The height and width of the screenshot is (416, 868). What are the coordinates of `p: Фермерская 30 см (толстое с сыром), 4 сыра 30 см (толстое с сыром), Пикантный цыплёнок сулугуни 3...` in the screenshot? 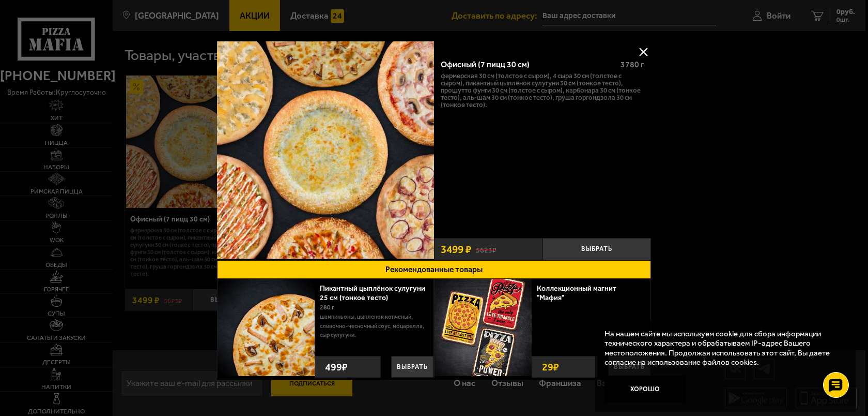 It's located at (543, 91).